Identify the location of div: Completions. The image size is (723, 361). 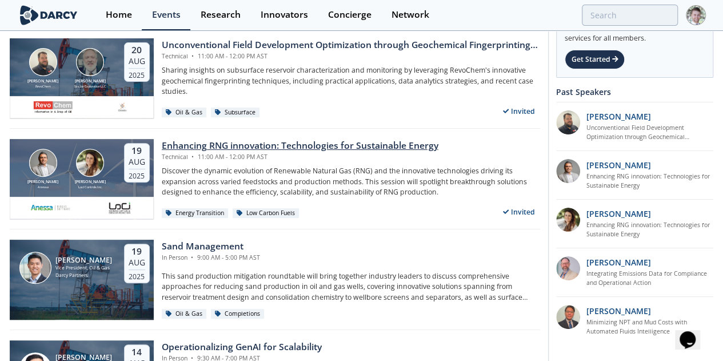
(238, 314).